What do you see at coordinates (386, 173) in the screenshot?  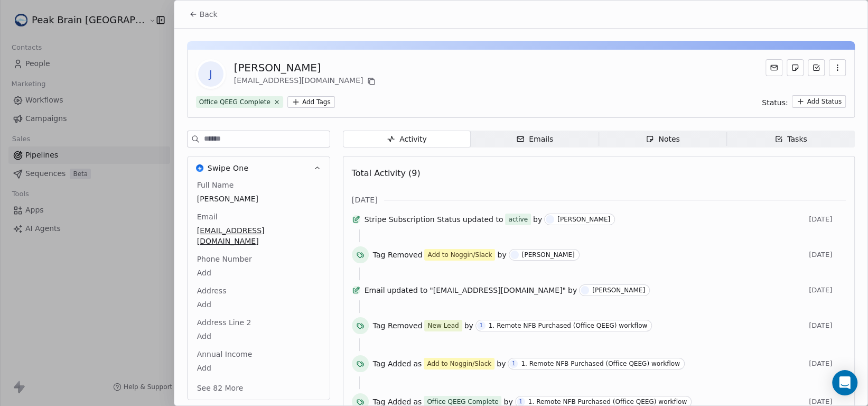 I see `span: Total Activity (9)` at bounding box center [386, 173].